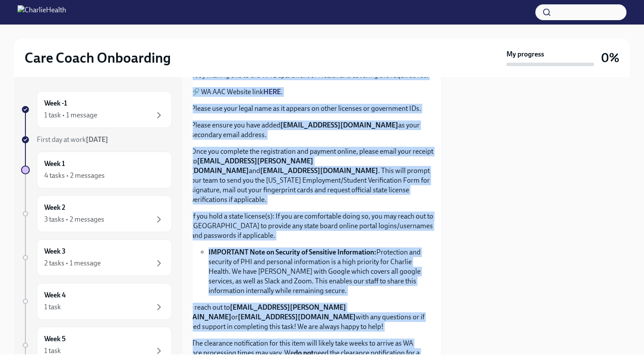  I want to click on a: Week -11 task • 1 message, so click(96, 109).